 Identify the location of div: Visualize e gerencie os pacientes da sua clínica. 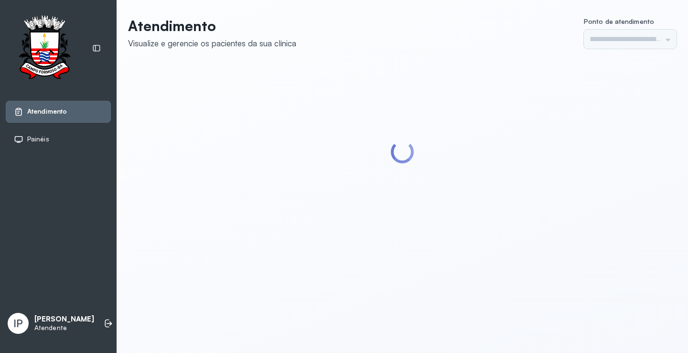
(212, 43).